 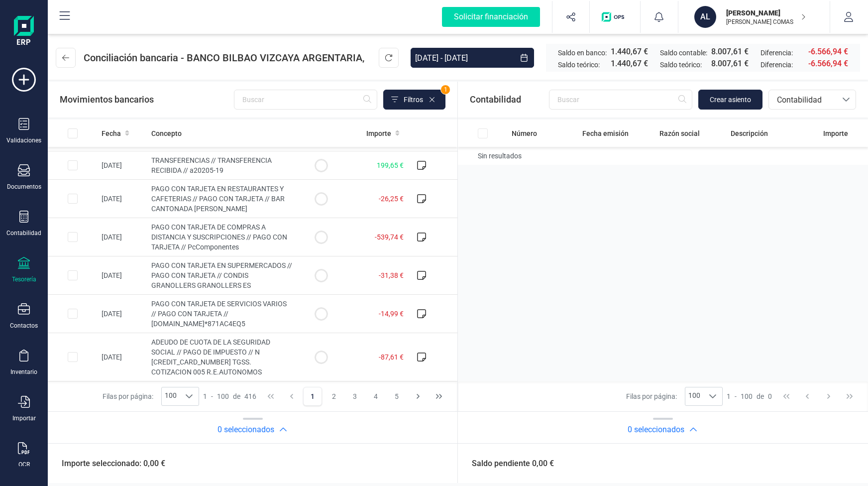 I want to click on span: -26,25 €, so click(x=391, y=199).